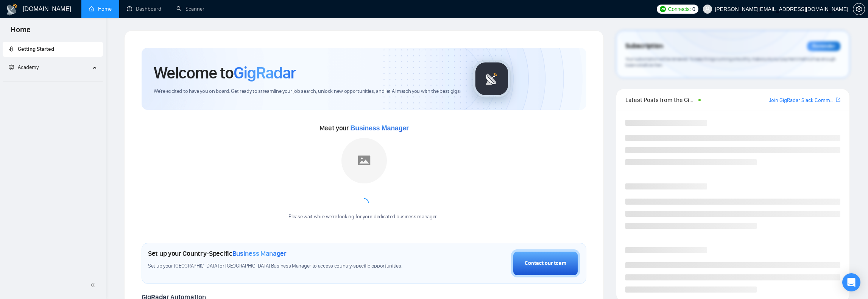  I want to click on span: Your subscription will be renewed. To keep things running smoothly, make sure your payment method..., so click(730, 62).